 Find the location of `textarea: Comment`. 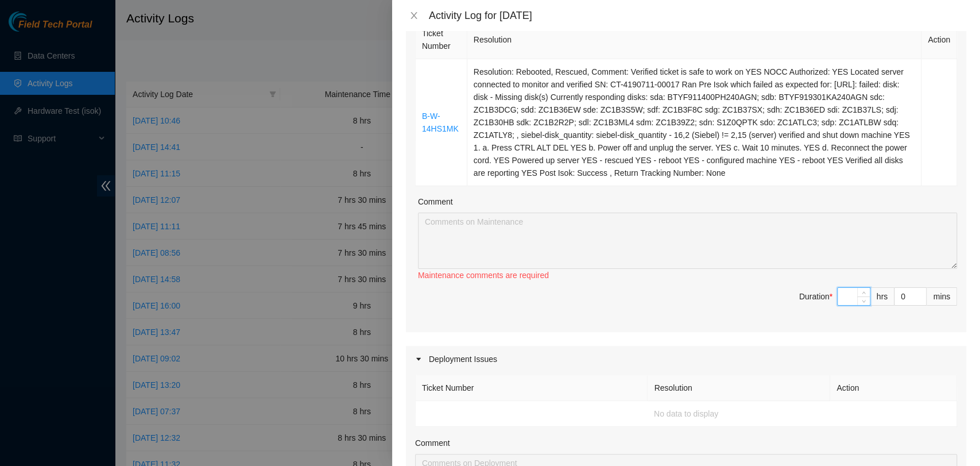

textarea: Comment is located at coordinates (687, 241).